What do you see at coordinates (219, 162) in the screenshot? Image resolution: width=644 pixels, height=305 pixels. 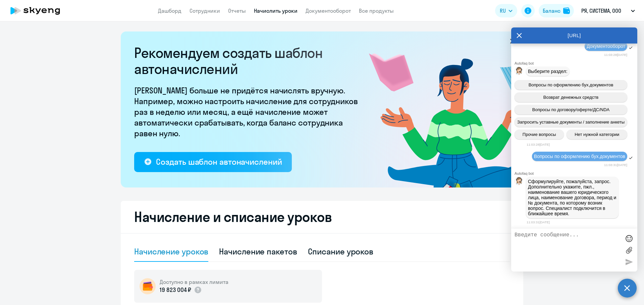 I see `div: Создать шаблон автоначислений` at bounding box center [219, 162].